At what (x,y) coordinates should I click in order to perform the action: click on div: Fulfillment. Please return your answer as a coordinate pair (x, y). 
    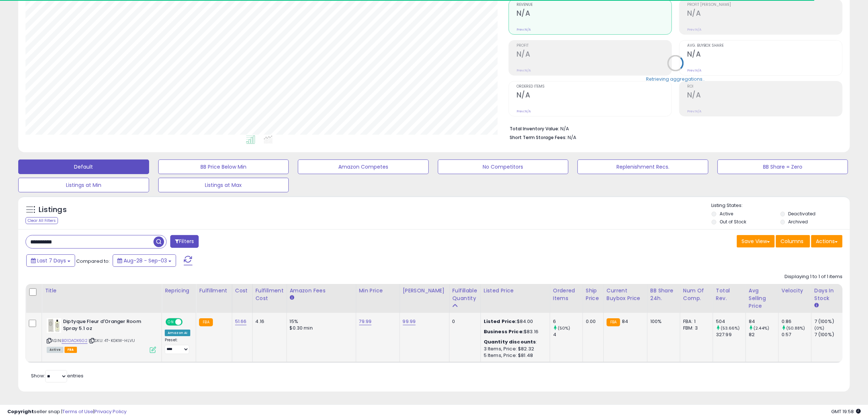
    Looking at the image, I should click on (214, 290).